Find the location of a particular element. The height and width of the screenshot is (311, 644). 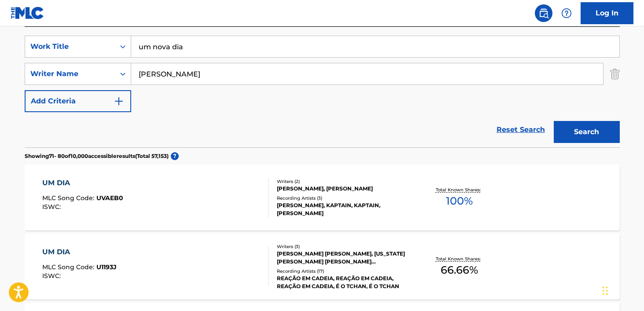

img: Delete Criterion is located at coordinates (615, 74).